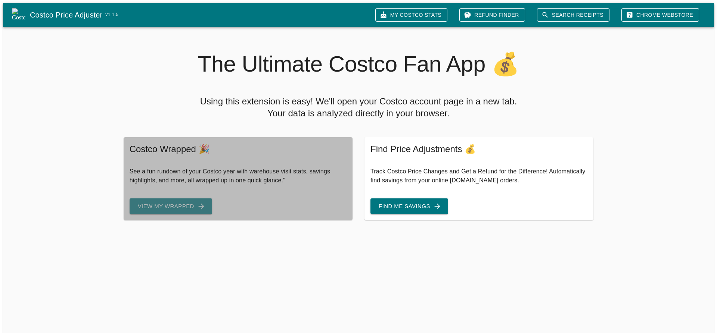 The height and width of the screenshot is (333, 717). I want to click on h2: The Ultimate Costco Fan App 💰, so click(358, 64).